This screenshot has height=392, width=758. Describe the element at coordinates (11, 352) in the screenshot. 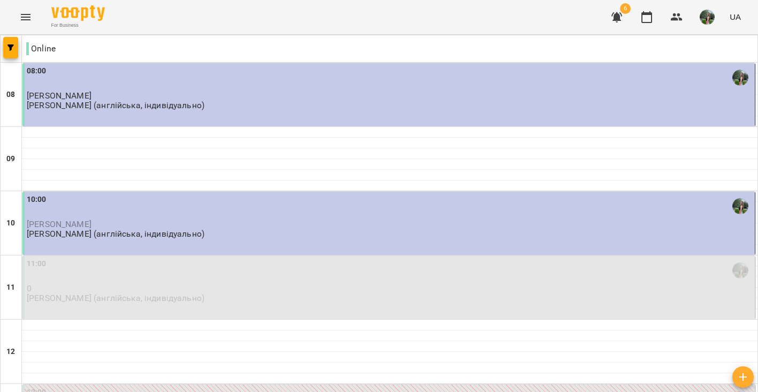

I see `h6: 12` at that location.